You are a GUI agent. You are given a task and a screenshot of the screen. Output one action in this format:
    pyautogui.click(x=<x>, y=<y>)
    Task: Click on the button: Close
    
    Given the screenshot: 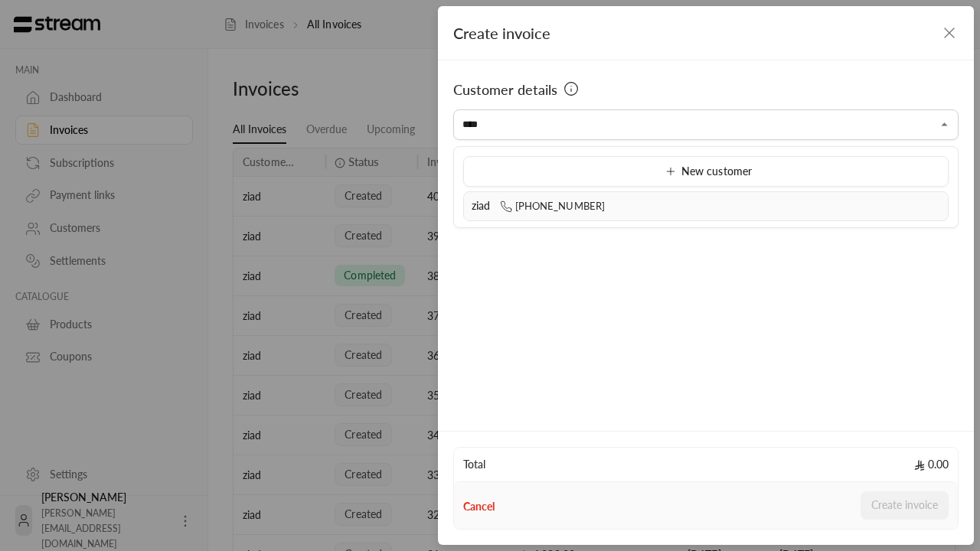 What is the action you would take?
    pyautogui.click(x=945, y=124)
    